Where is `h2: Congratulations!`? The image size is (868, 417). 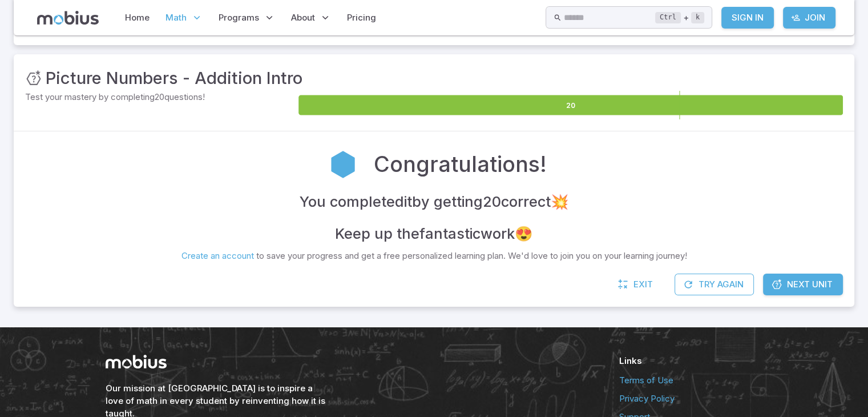
h2: Congratulations! is located at coordinates (460, 165).